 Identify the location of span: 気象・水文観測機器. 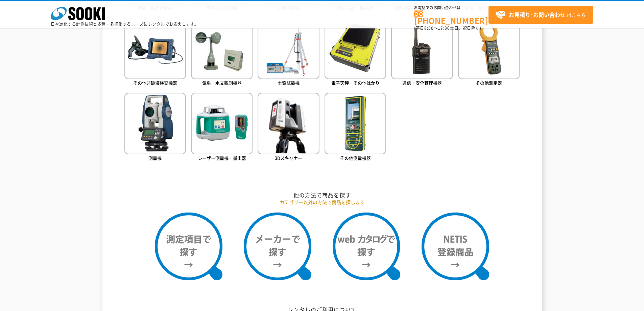
(222, 82).